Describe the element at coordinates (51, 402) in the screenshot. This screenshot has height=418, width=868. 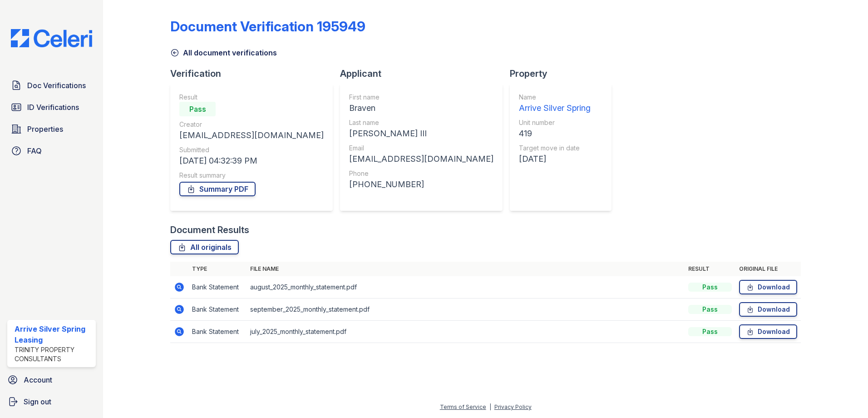
I see `a: Sign out` at that location.